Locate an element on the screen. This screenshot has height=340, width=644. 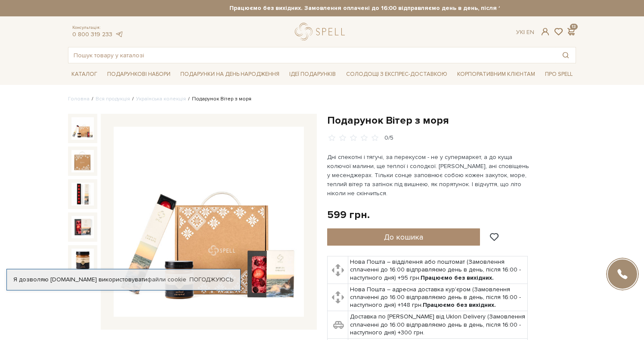
div: Ук is located at coordinates (525, 32).